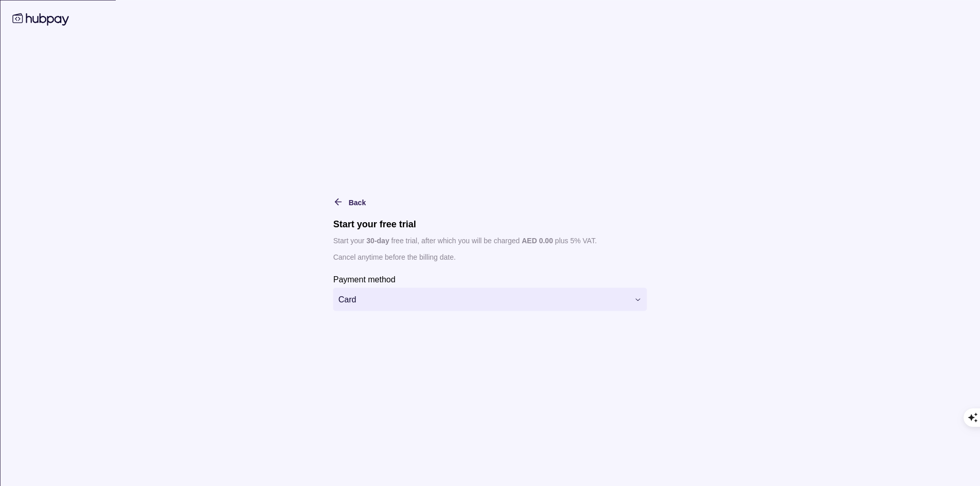 The image size is (980, 486). What do you see at coordinates (537, 241) in the screenshot?
I see `p: AED 0.00` at bounding box center [537, 241].